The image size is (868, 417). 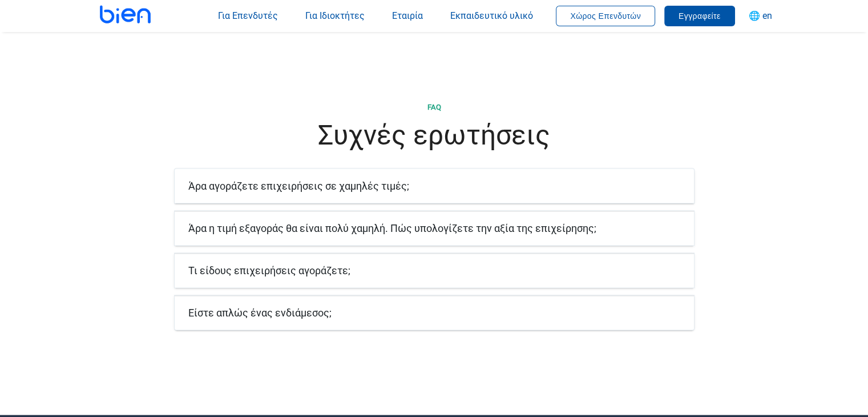 I want to click on span: Εγγραφείτε, so click(x=700, y=16).